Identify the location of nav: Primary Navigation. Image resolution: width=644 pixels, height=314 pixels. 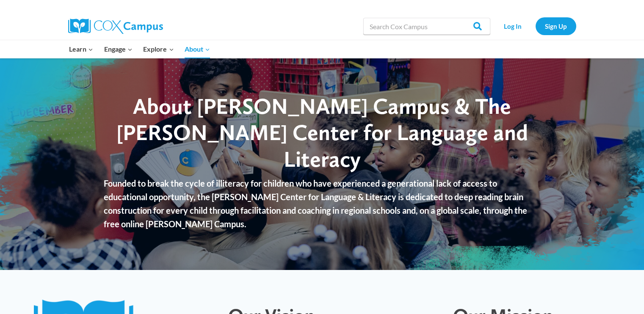
(140, 49).